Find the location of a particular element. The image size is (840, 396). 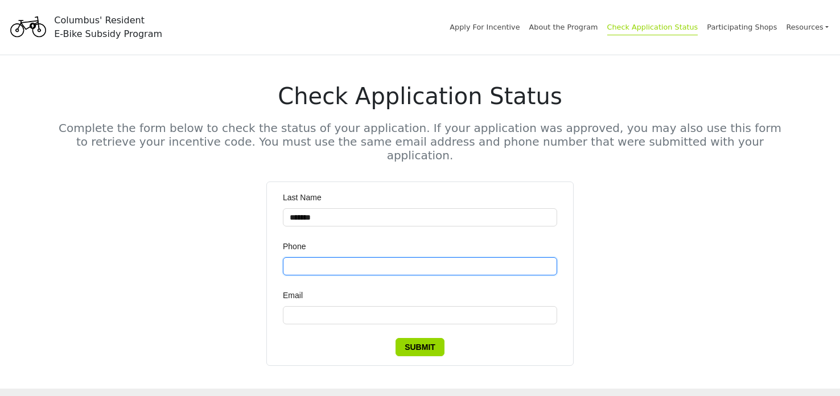

a: Participating Shops is located at coordinates (742, 27).